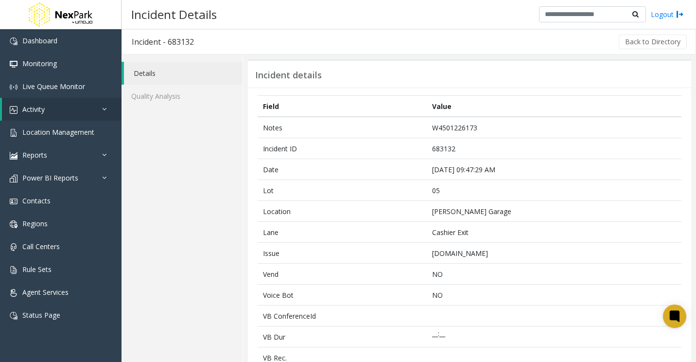 This screenshot has height=362, width=696. What do you see at coordinates (36, 200) in the screenshot?
I see `span: Contacts` at bounding box center [36, 200].